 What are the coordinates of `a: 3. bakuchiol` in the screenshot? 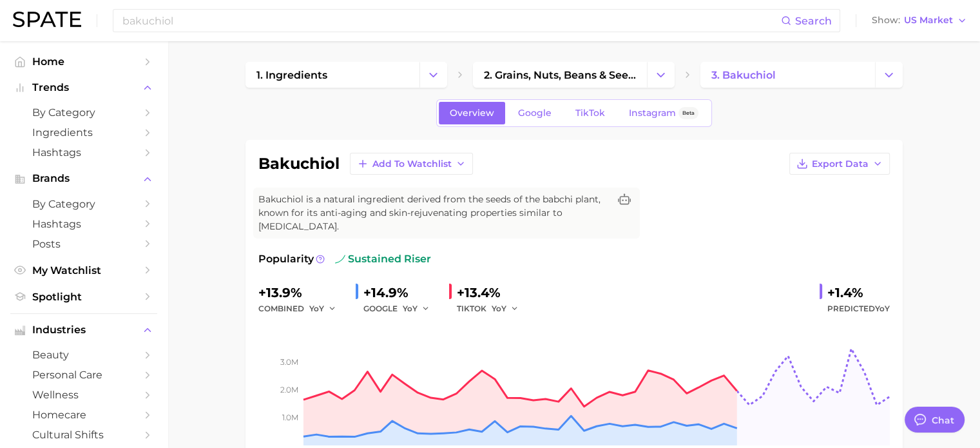 It's located at (787, 75).